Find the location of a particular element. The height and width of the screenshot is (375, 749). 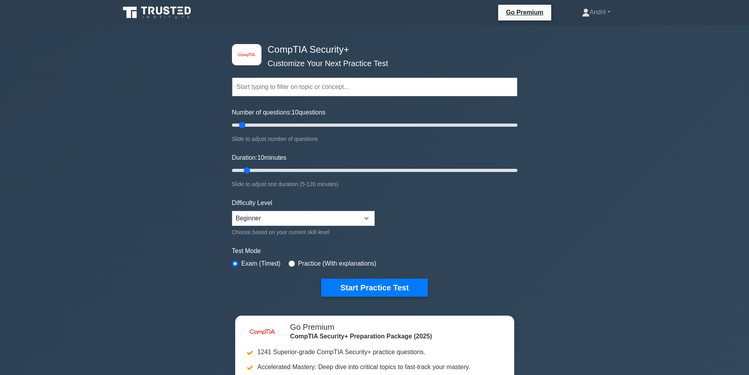

div: Slide to adjust test duration (5-120 minutes) is located at coordinates (375, 184).